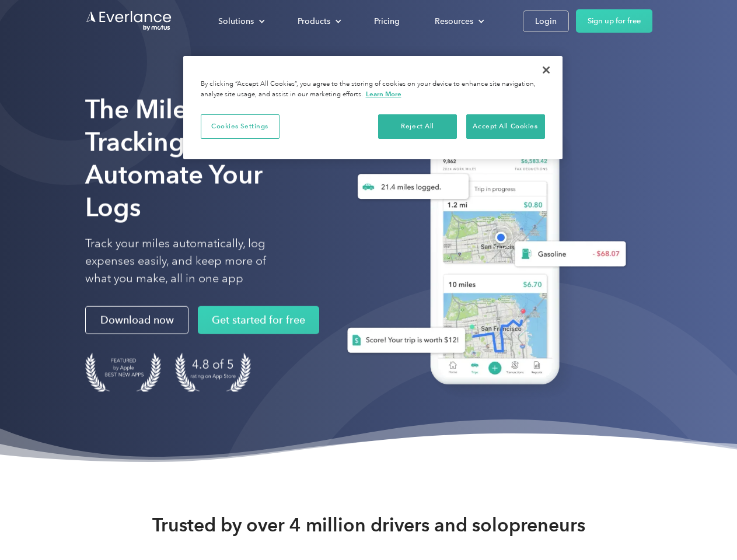  What do you see at coordinates (373, 107) in the screenshot?
I see `div: Privacy` at bounding box center [373, 107].